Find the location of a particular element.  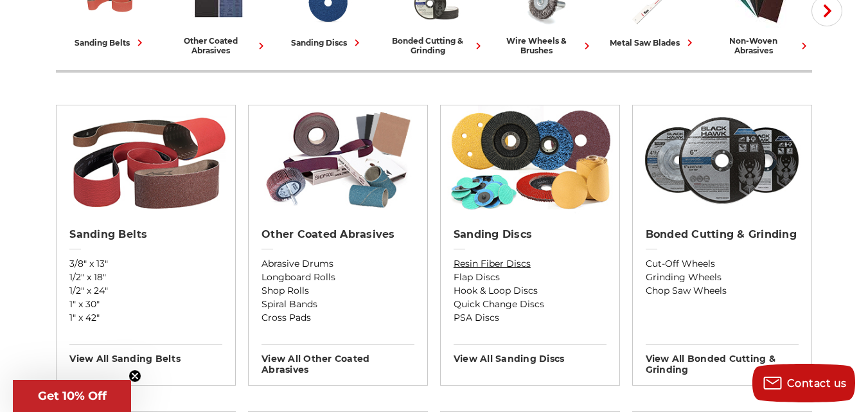

h3: View All other coated abrasives is located at coordinates (338, 359).